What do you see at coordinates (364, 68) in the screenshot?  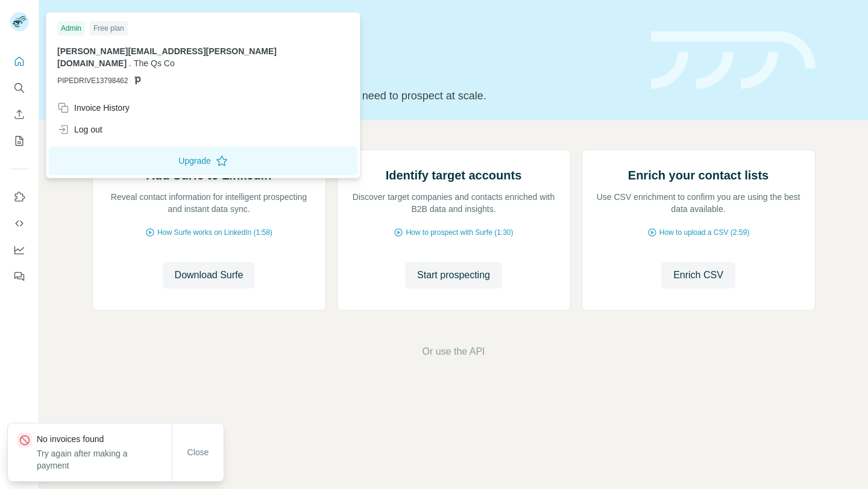 I see `h1: Let’s prospect together` at bounding box center [364, 68].